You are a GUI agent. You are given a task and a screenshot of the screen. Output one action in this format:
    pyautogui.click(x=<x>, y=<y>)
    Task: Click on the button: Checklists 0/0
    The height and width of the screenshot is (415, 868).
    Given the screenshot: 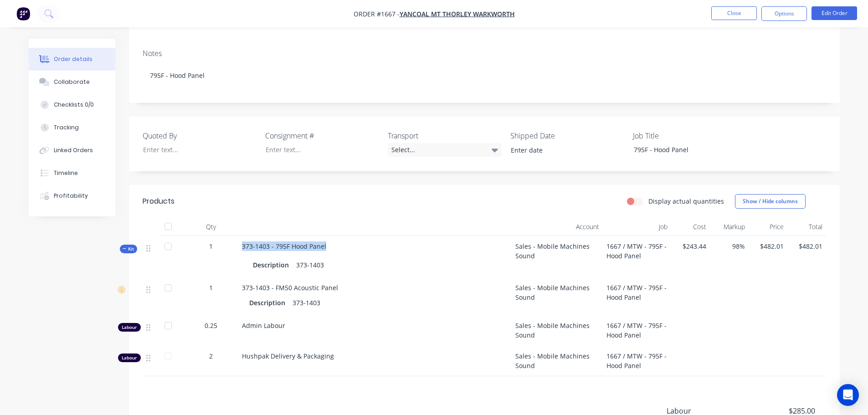 What is the action you would take?
    pyautogui.click(x=72, y=105)
    